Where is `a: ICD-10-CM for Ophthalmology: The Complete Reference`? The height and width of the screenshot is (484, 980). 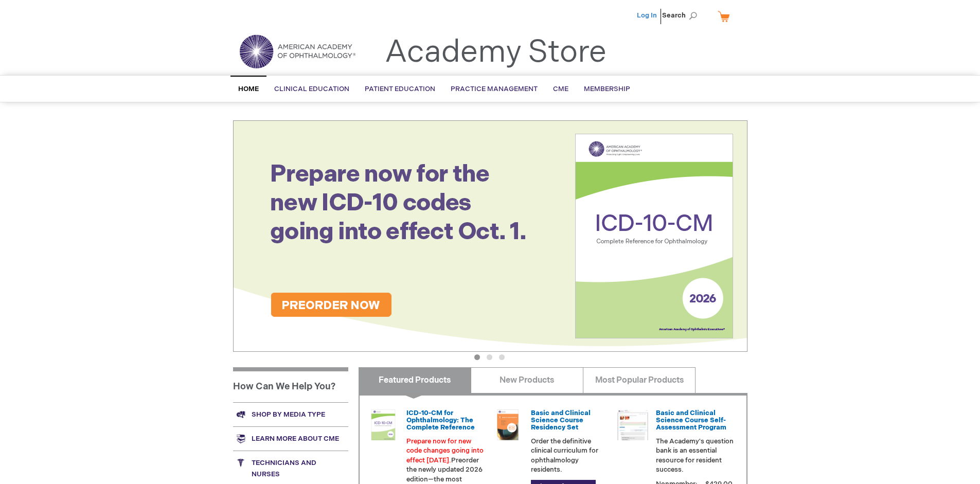 a: ICD-10-CM for Ophthalmology: The Complete Reference is located at coordinates (440, 420).